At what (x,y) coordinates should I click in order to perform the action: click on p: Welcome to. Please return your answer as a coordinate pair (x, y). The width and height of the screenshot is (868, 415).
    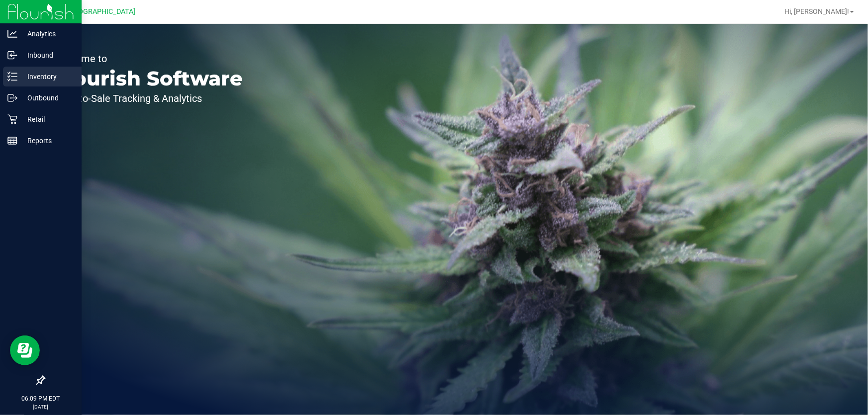
    Looking at the image, I should click on (148, 58).